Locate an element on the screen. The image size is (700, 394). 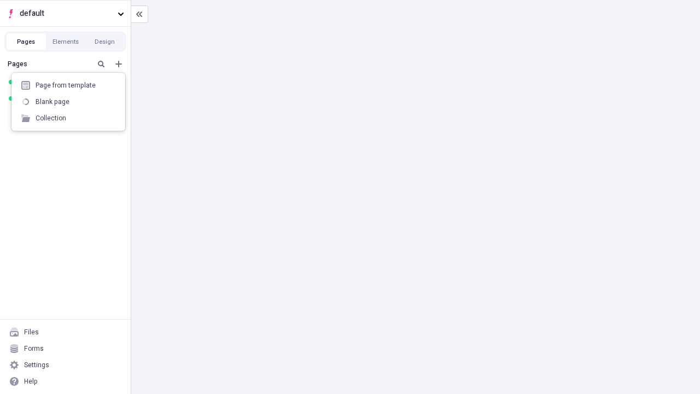
div: Files is located at coordinates (31, 332).